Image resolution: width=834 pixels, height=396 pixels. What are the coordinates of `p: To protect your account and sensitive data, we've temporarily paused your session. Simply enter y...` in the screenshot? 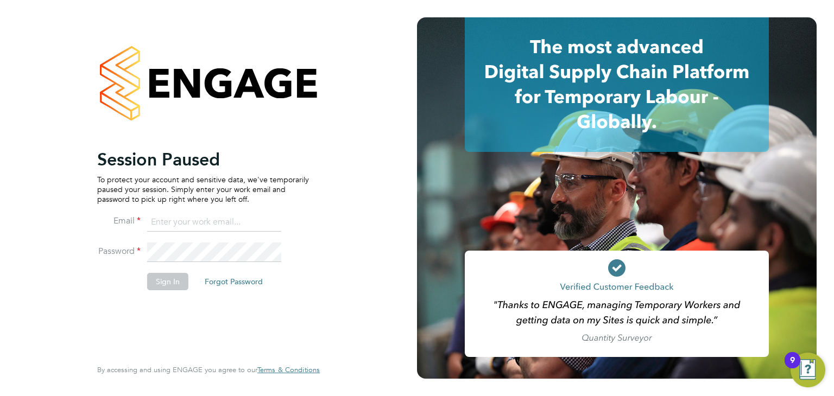 It's located at (203, 190).